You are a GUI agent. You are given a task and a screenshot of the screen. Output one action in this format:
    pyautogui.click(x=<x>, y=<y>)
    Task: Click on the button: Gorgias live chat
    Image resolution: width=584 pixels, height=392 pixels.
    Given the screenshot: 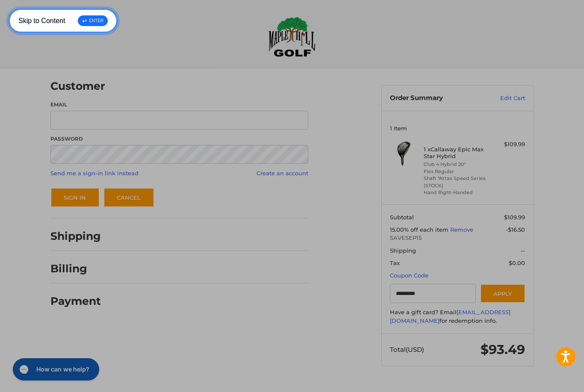 What is the action you would take?
    pyautogui.click(x=47, y=14)
    